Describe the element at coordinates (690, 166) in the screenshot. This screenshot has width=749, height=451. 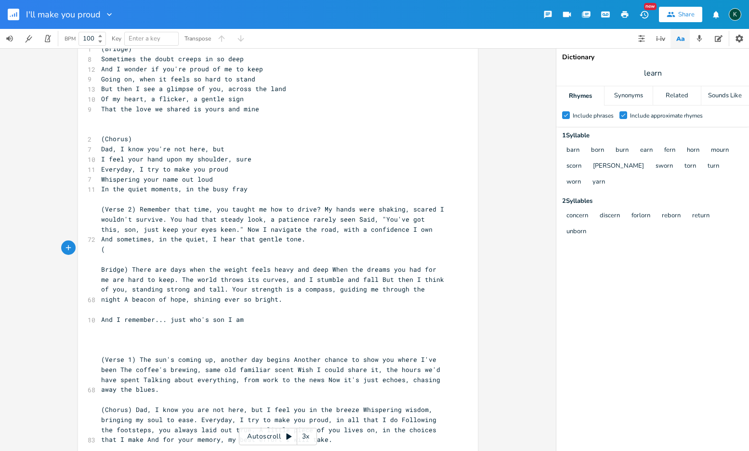
I see `button: torn` at that location.